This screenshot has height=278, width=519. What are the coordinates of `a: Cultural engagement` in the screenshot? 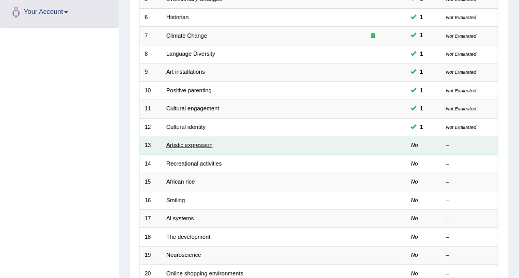 It's located at (193, 108).